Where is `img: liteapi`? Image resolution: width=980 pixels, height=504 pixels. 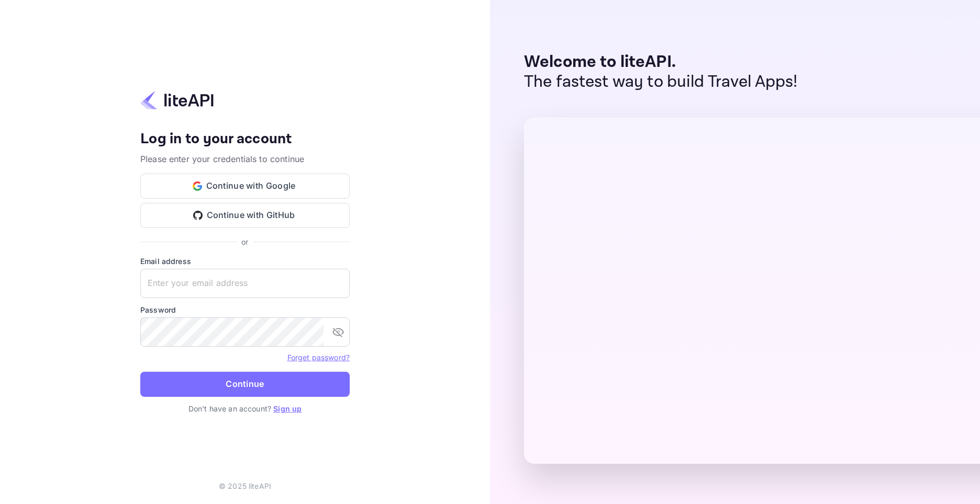 img: liteapi is located at coordinates (177, 100).